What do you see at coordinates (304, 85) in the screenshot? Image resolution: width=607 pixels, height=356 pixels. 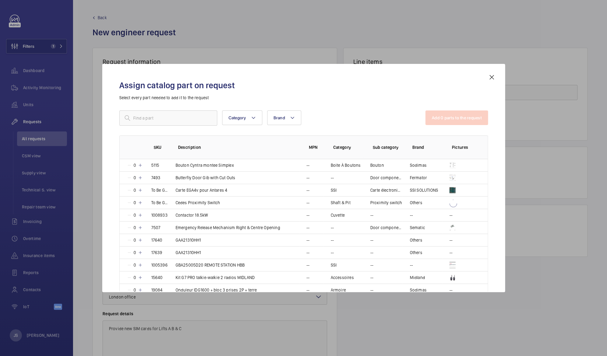 I see `h2: Assign catalog part on request` at bounding box center [304, 85].